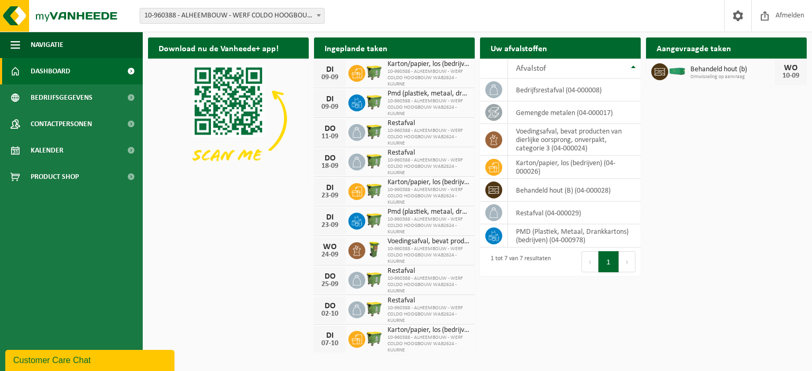 The width and height of the screenshot is (812, 371). I want to click on div: 24-09, so click(330, 255).